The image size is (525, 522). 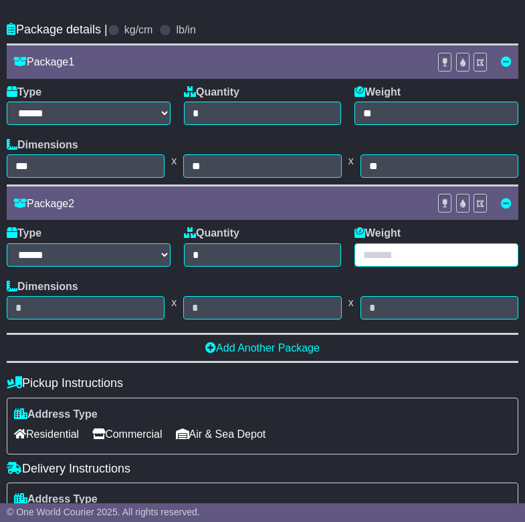 I want to click on a: Add Another Package, so click(x=262, y=348).